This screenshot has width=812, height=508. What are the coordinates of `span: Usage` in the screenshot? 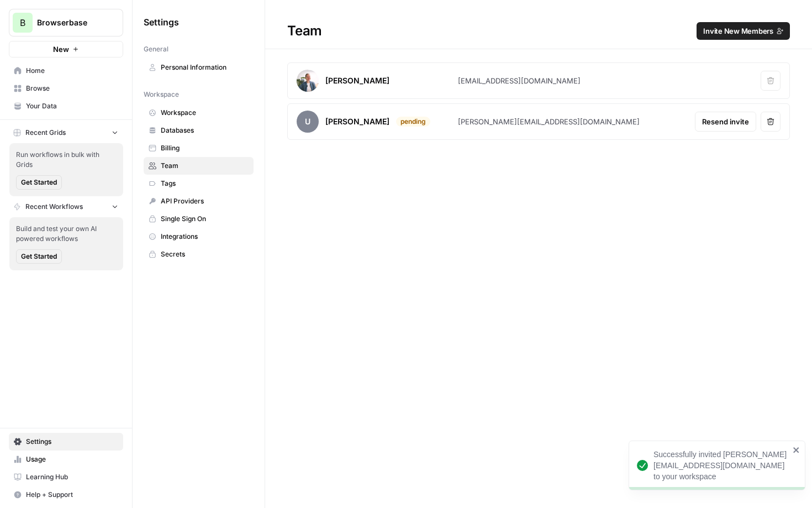 It's located at (72, 459).